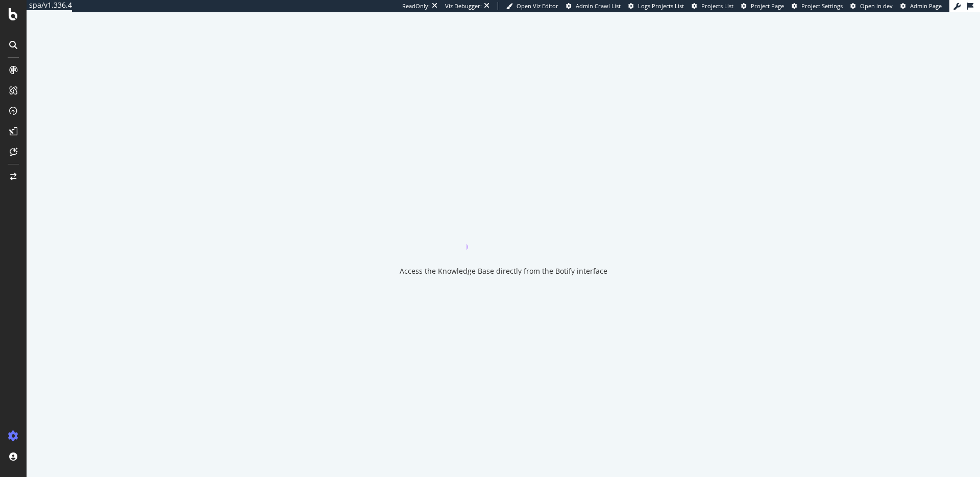 This screenshot has height=477, width=980. Describe the element at coordinates (661, 5) in the screenshot. I see `span: Logs Projects List` at that location.